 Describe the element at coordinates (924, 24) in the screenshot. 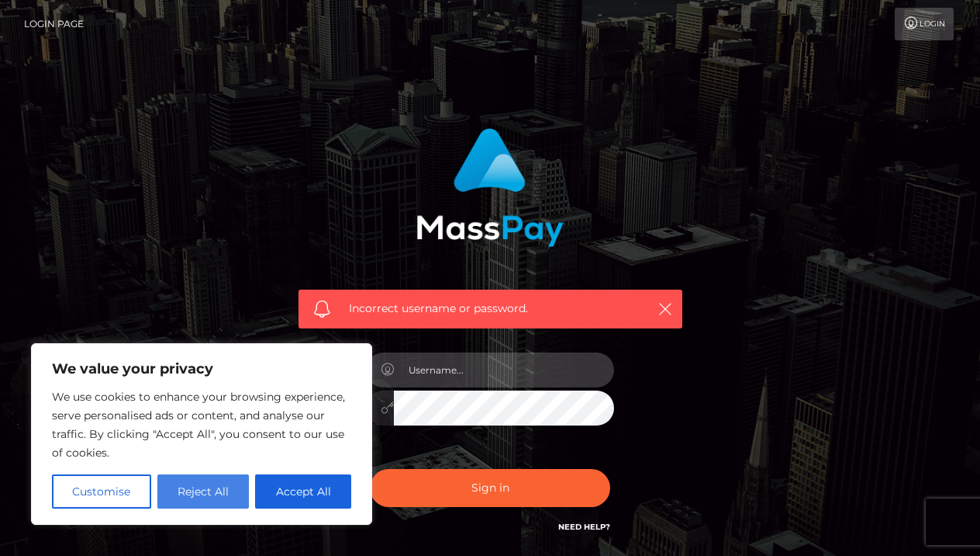

I see `a: Login` at that location.